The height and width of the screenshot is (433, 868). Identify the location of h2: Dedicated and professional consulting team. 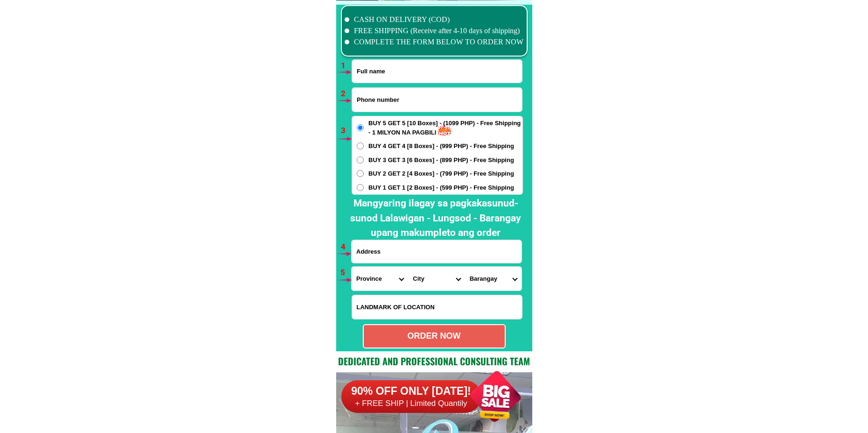
(434, 361).